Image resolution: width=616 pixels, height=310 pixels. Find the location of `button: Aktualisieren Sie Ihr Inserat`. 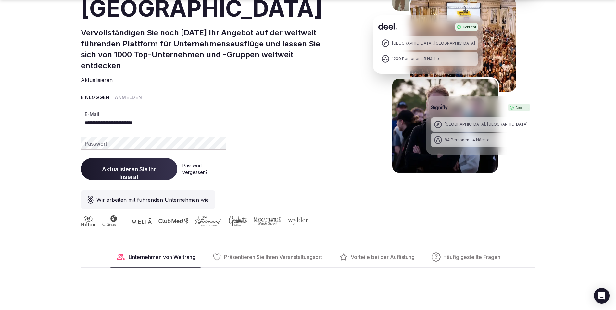

button: Aktualisieren Sie Ihr Inserat is located at coordinates (129, 169).